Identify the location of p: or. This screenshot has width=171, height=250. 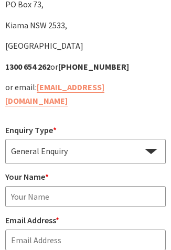
(86, 67).